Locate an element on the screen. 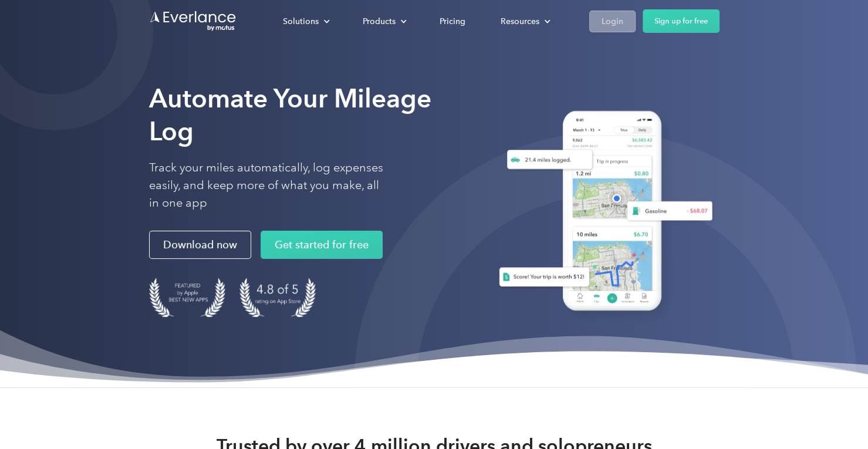 This screenshot has width=868, height=449. img: 4.9 out of 5 stars on the app store is located at coordinates (278, 297).